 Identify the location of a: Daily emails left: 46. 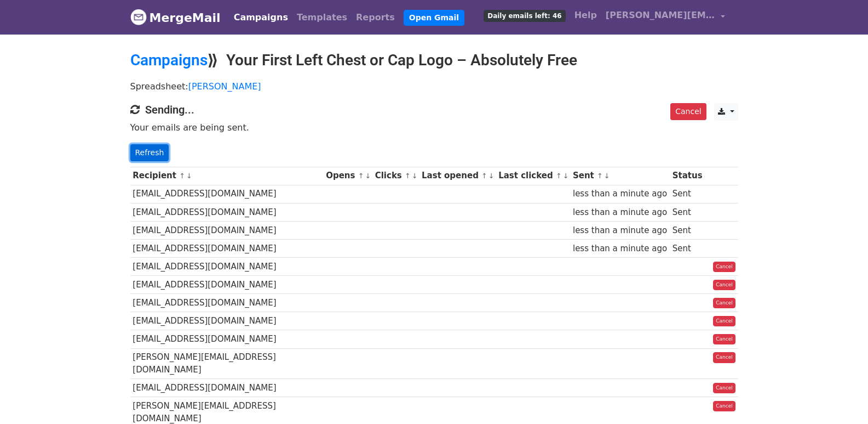
(524, 16).